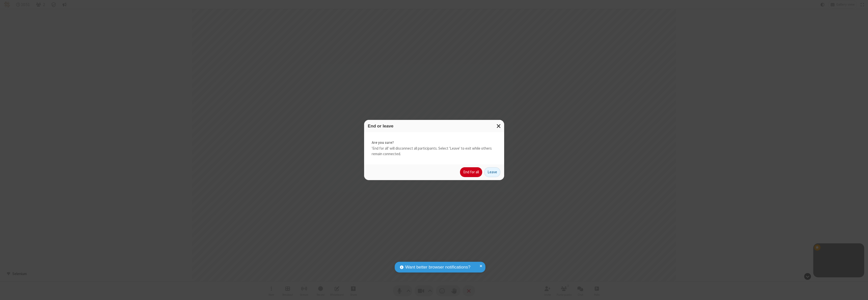  What do you see at coordinates (434, 126) in the screenshot?
I see `h3: End or leave` at bounding box center [434, 126].